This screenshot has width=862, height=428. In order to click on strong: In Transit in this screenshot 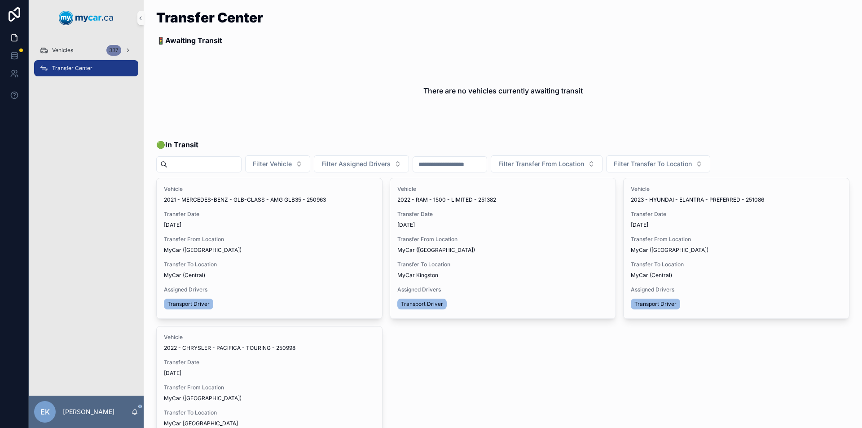, I will do `click(182, 145)`.